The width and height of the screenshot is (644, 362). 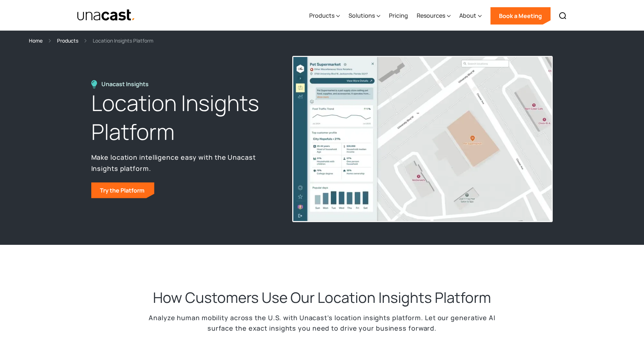 I want to click on div: Location Insights Platform, so click(x=123, y=41).